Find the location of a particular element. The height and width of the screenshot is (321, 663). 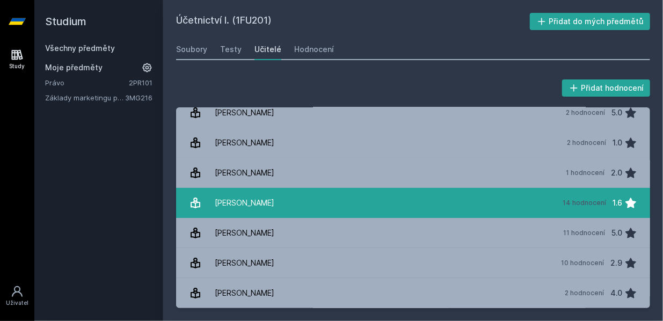

button: Přidat do mých předmětů is located at coordinates (590, 21).